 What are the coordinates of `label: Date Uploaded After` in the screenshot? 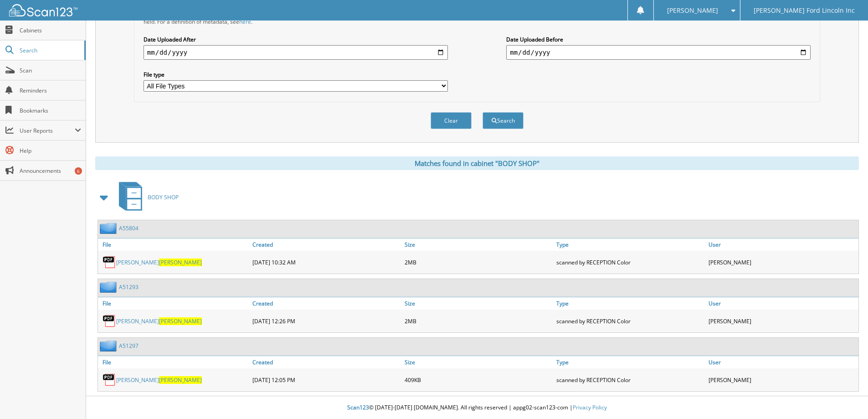 It's located at (296, 39).